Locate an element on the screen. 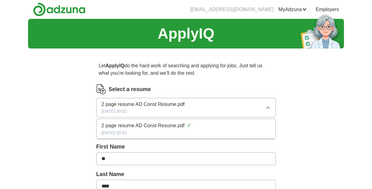 The height and width of the screenshot is (189, 372). label: Select a resume is located at coordinates (129, 89).